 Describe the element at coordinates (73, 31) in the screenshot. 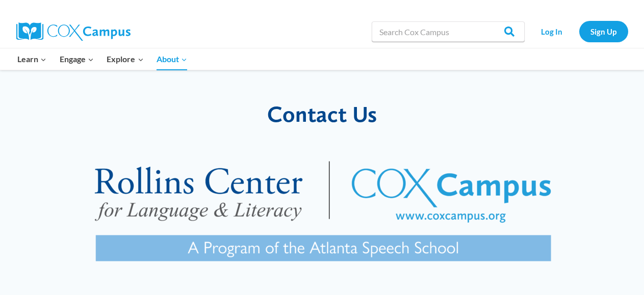

I see `img: Cox Campus` at that location.